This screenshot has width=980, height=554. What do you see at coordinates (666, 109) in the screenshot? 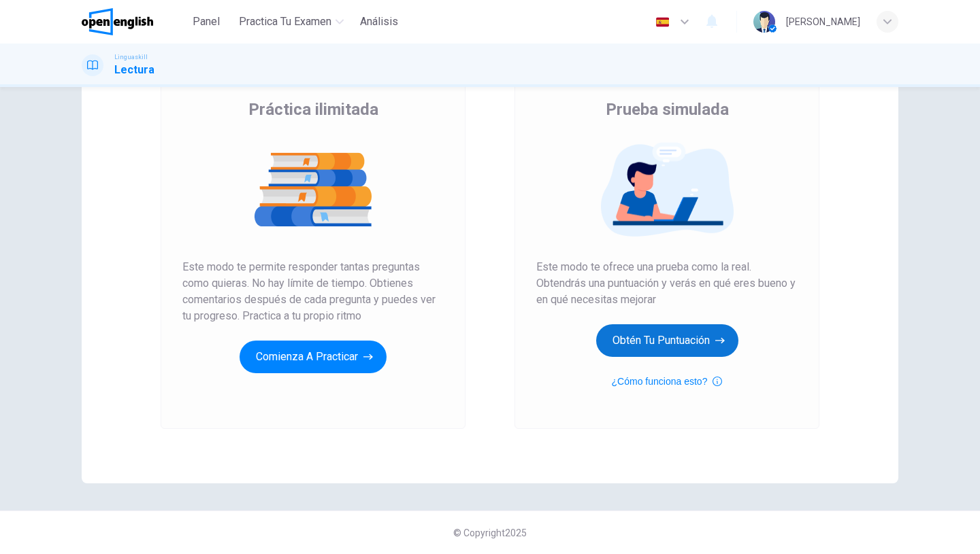
I see `span: Prueba simulada` at bounding box center [666, 109].